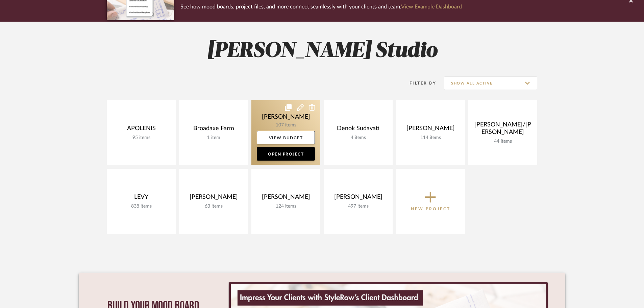 Image resolution: width=644 pixels, height=308 pixels. I want to click on div: LEVY, so click(141, 199).